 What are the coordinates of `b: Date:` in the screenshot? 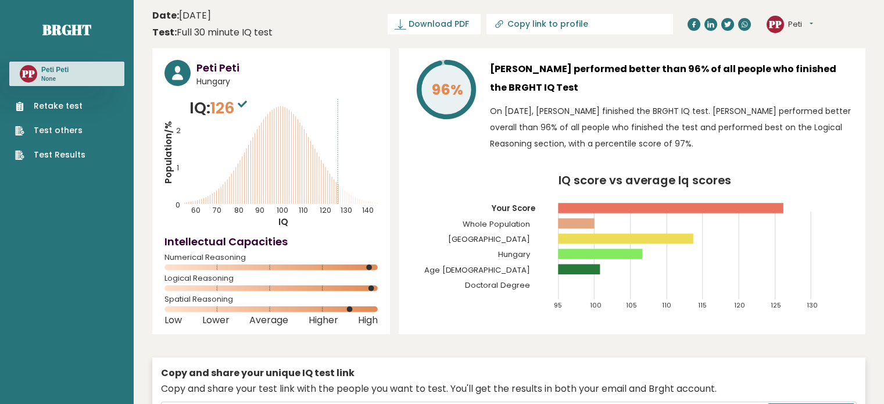 It's located at (166, 15).